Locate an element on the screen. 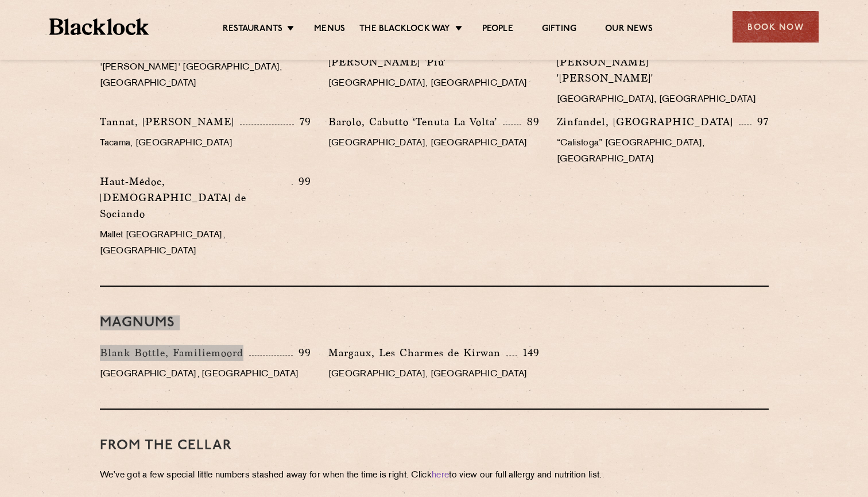 This screenshot has width=868, height=497. a: People is located at coordinates (498, 30).